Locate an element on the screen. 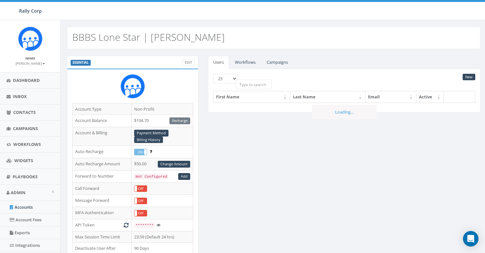  td: Account Balance is located at coordinates (102, 121).